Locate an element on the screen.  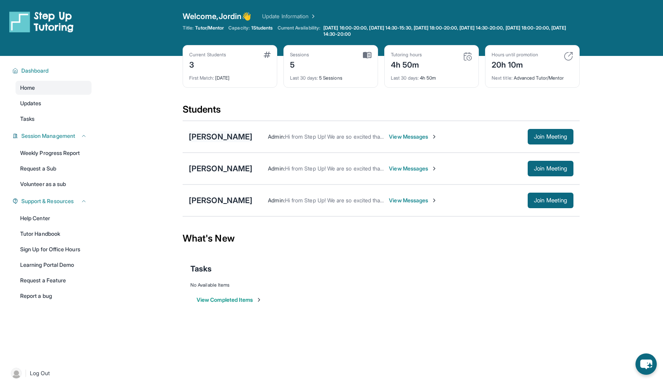
button: Support & Resources is located at coordinates (52, 201).